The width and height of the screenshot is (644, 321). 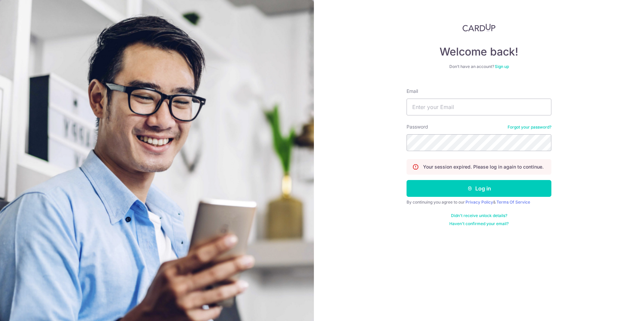 What do you see at coordinates (479, 67) in the screenshot?
I see `div: Don’t have an account?` at bounding box center [479, 67].